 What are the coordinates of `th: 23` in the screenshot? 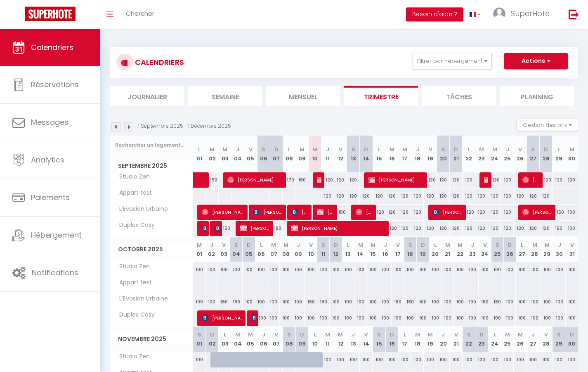 It's located at (482, 154).